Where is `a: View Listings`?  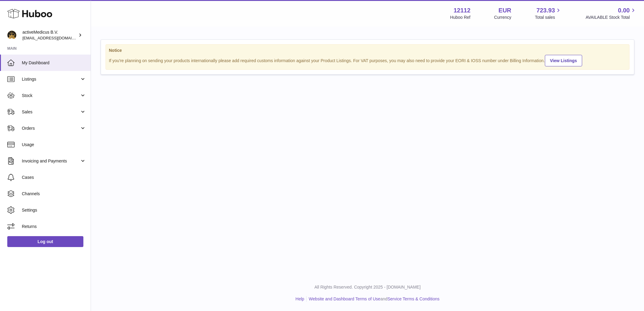 a: View Listings is located at coordinates (563, 61).